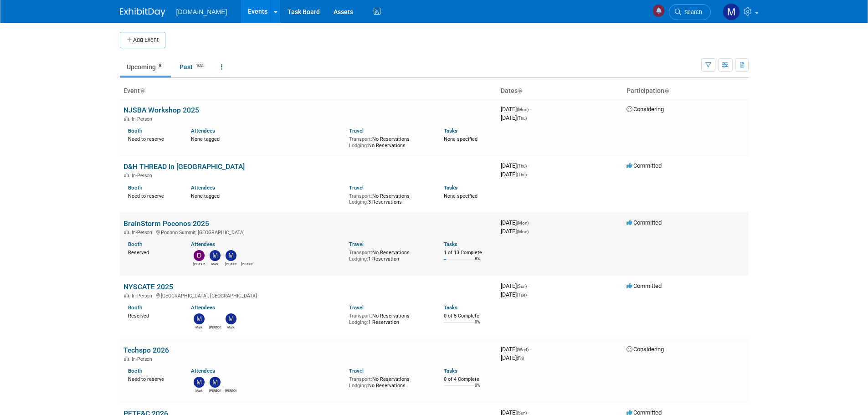 This screenshot has width=868, height=415. Describe the element at coordinates (389, 318) in the screenshot. I see `div: No Reservations 1 Reservation` at that location.